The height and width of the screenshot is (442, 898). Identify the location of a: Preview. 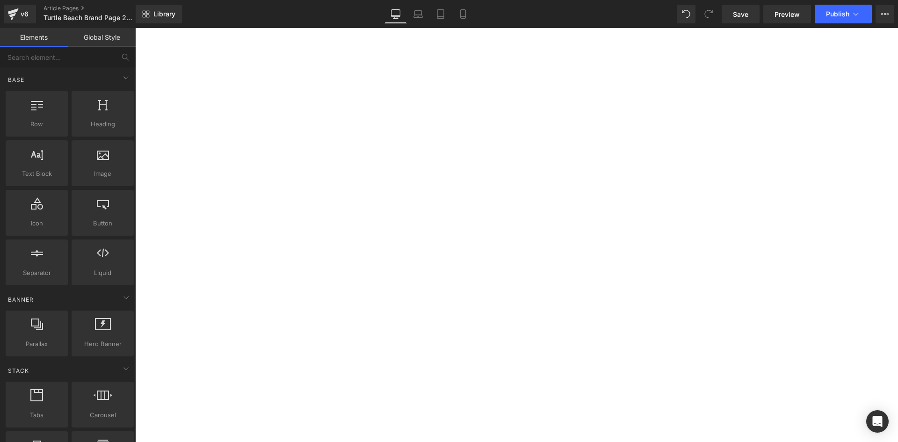
(787, 14).